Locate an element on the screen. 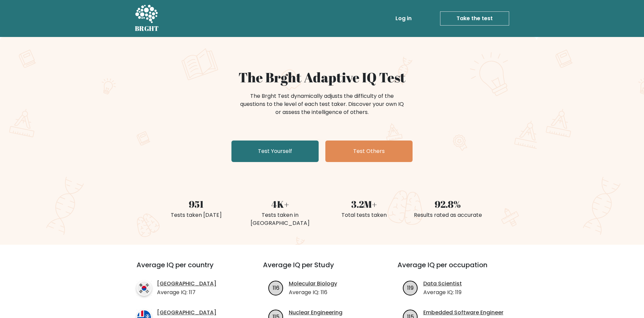 This screenshot has width=644, height=318. a: Molecular Biology is located at coordinates (313, 283).